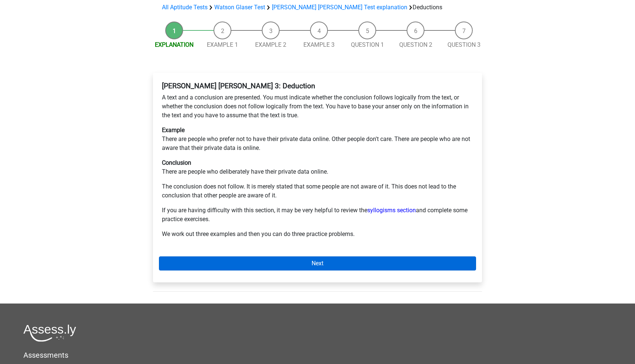  What do you see at coordinates (176, 163) in the screenshot?
I see `b: Conclusion` at bounding box center [176, 163].